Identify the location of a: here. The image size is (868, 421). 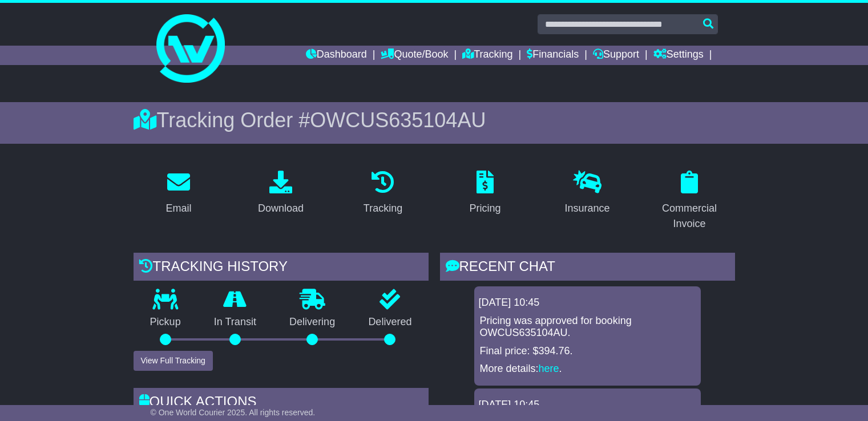
(549, 369).